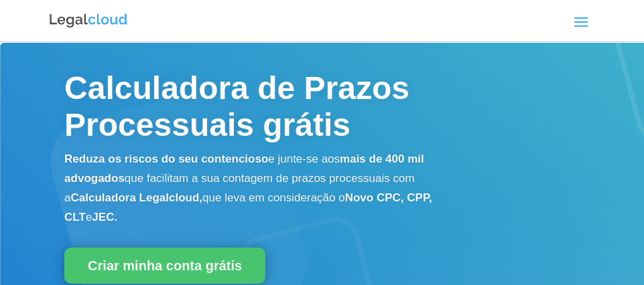 This screenshot has width=644, height=285. Describe the element at coordinates (244, 168) in the screenshot. I see `b: mais de 400 mil advogados` at that location.